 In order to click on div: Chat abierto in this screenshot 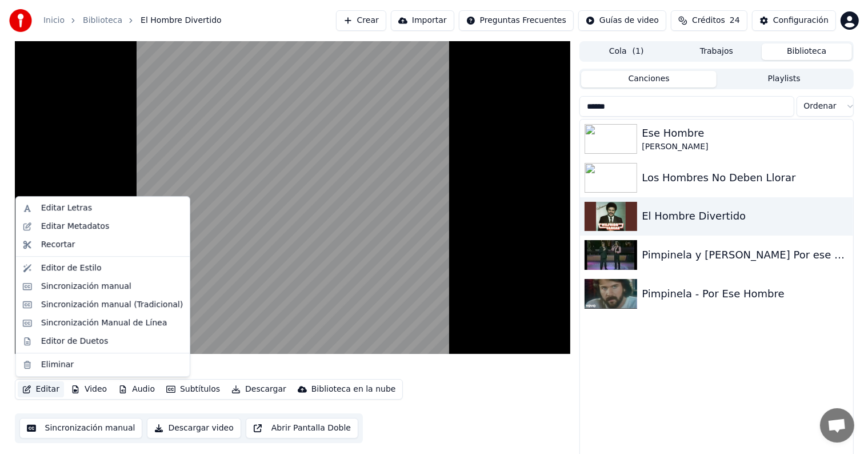, I will do `click(837, 425)`.